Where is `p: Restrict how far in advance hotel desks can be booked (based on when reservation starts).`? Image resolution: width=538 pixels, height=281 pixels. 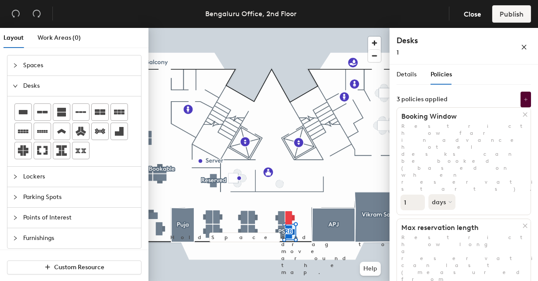
p: Restrict how far in advance hotel desks can be booked (based on when reservation starts). is located at coordinates (463, 158).